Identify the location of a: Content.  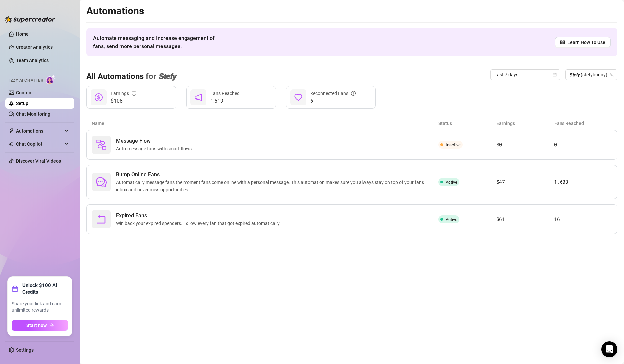
(24, 93).